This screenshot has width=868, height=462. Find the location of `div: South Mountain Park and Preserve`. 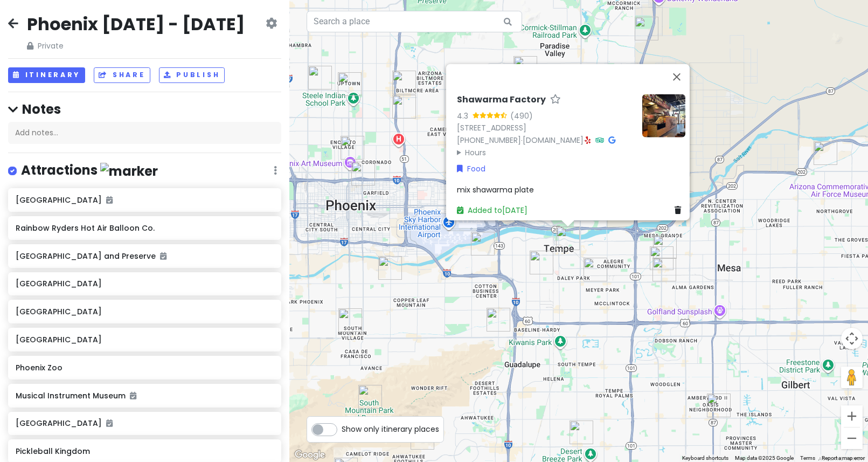

div: South Mountain Park and Preserve is located at coordinates (370, 397).